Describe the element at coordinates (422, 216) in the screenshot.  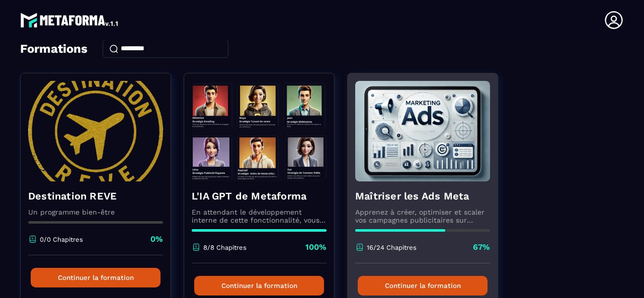
I see `p: Apprenez à créer, optimiser et scaler vos campagnes publicitaires sur Facebook et Instagram.` at that location.